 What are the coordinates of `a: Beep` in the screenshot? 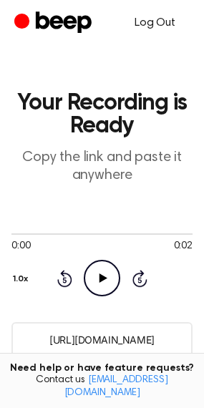 It's located at (54, 23).